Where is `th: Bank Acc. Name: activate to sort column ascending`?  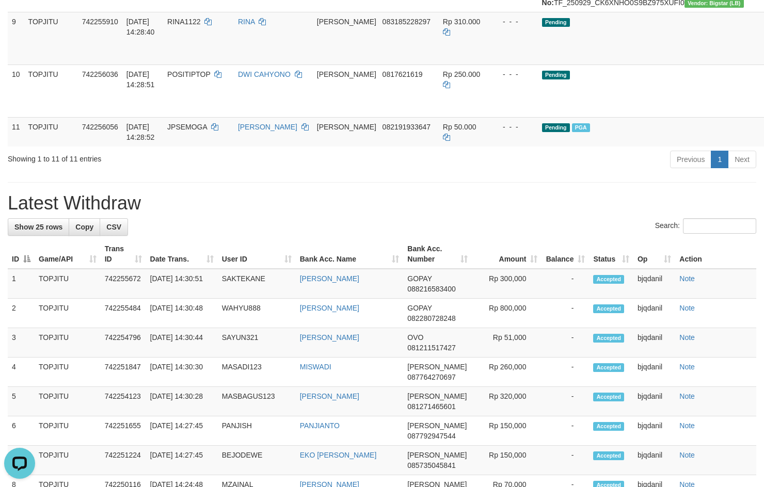
th: Bank Acc. Name: activate to sort column ascending is located at coordinates (350, 254).